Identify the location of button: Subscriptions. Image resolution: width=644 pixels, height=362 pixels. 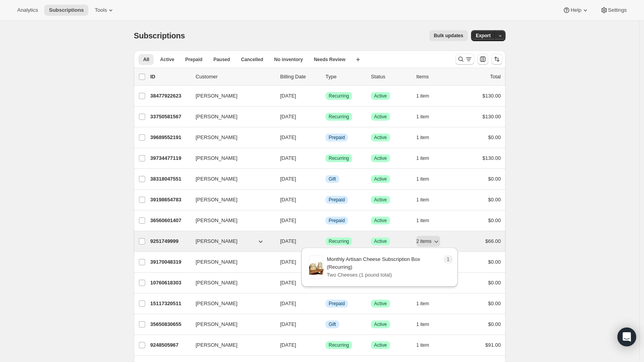
(66, 10).